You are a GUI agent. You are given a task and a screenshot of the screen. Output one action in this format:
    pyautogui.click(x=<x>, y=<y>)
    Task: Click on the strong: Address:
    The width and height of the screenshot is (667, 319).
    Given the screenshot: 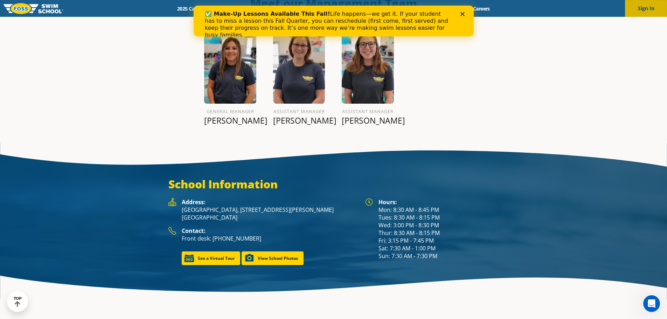 What is the action you would take?
    pyautogui.click(x=193, y=202)
    